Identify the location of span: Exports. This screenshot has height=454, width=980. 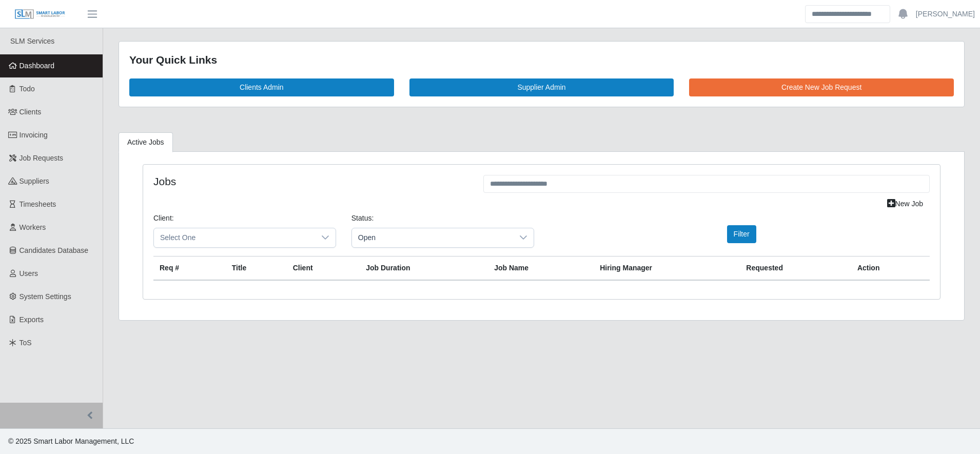
(32, 320).